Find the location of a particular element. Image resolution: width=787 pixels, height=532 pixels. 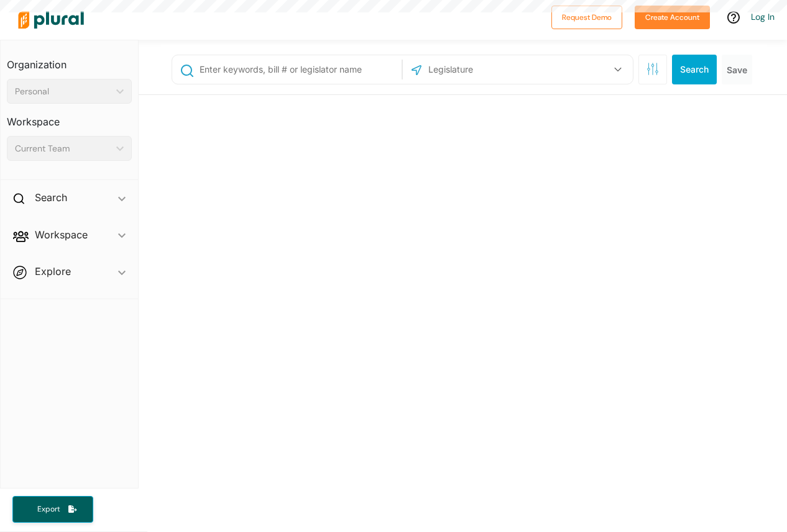

div: Current Team is located at coordinates (63, 148).